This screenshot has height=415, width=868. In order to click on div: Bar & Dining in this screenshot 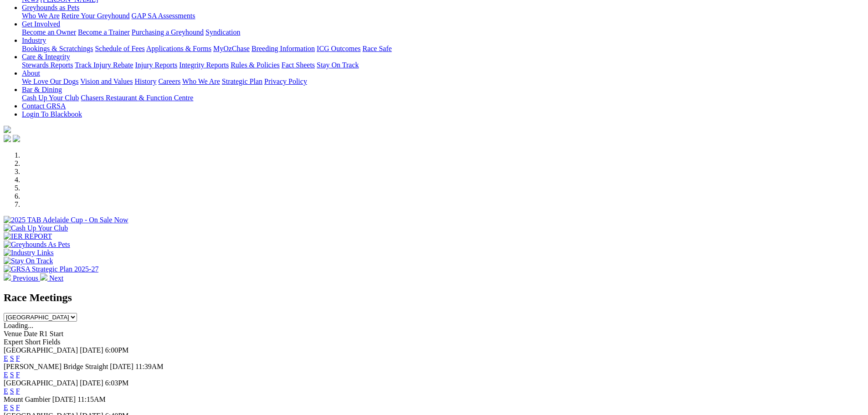, I will do `click(443, 98)`.